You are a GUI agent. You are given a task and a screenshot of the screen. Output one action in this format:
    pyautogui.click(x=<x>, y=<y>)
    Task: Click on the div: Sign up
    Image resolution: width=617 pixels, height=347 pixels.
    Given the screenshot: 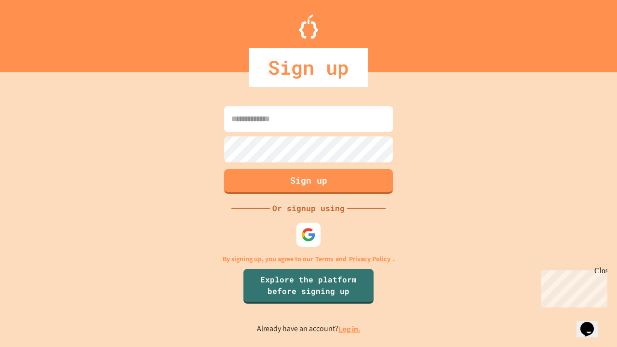 What is the action you would take?
    pyautogui.click(x=308, y=67)
    